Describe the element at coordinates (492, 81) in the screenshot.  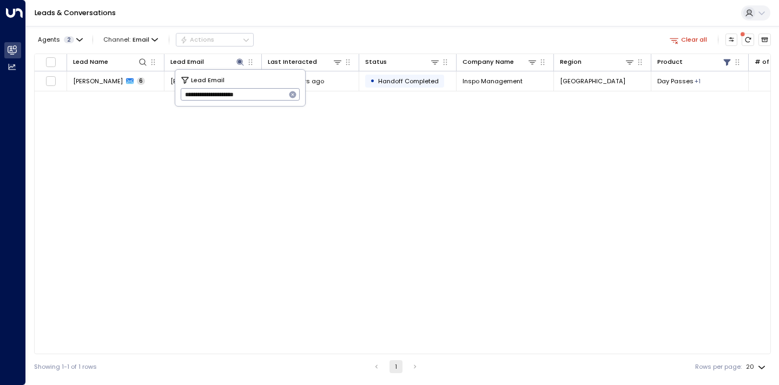
I see `span: Inspo Management` at that location.